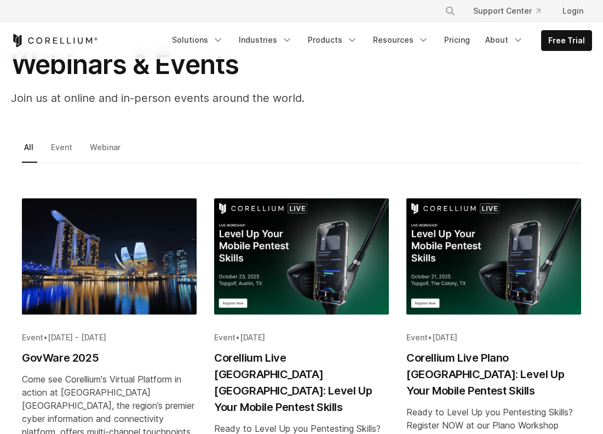 This screenshot has width=603, height=434. Describe the element at coordinates (493, 256) in the screenshot. I see `img: Corellium Live Plano TX: Level Up Your Mobile Pentest Skills` at that location.